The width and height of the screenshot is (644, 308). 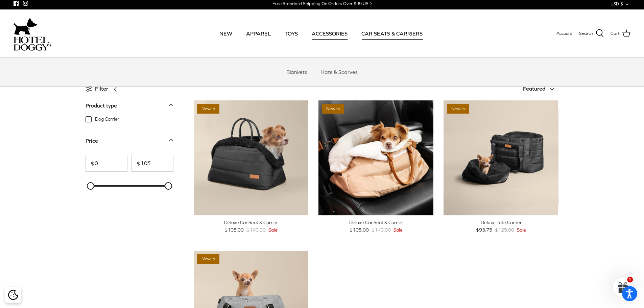 What do you see at coordinates (322, 4) in the screenshot?
I see `div: Free Standard Shipping On Orders Over $99 USD` at bounding box center [322, 4].